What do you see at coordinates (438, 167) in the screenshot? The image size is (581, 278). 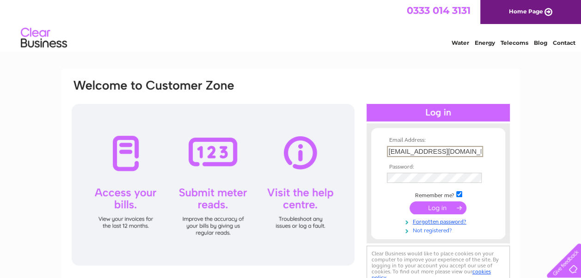 I see `th: Password:` at bounding box center [438, 167].